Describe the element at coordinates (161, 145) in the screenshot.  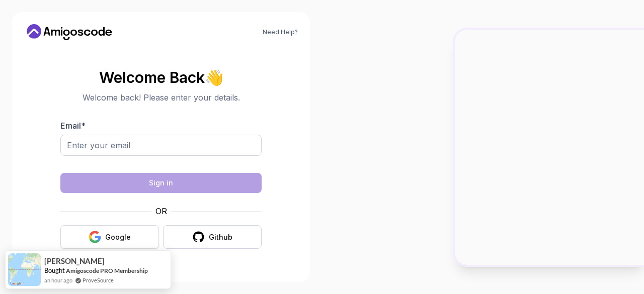
I see `input: Enter your email` at that location.